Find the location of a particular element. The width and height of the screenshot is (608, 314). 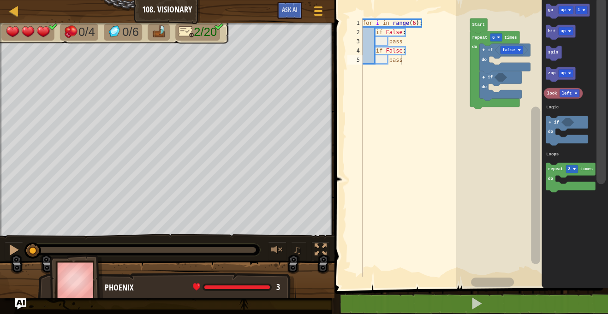

button: Toggle fullscreen is located at coordinates (321, 251).